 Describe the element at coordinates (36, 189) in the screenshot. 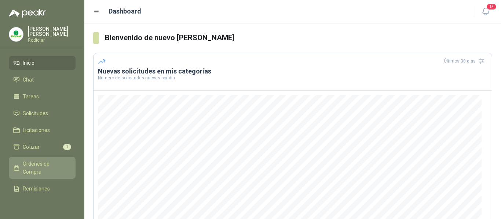

I see `span: Remisiones` at that location.